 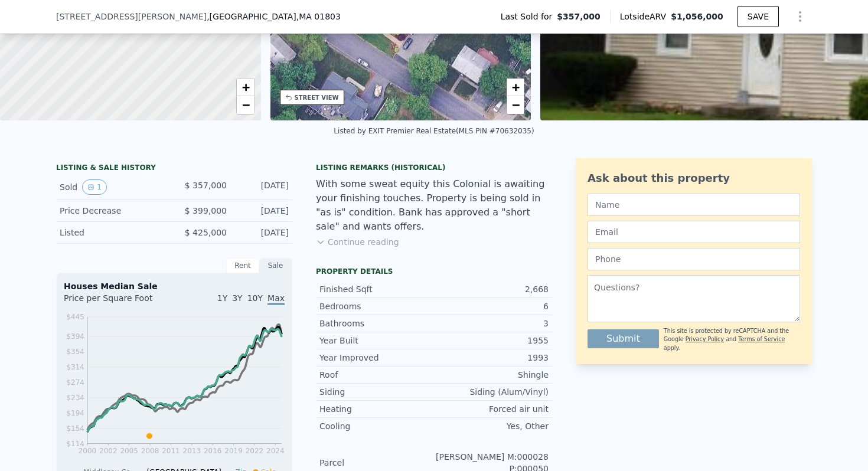 I want to click on tspan: 2000, so click(x=87, y=451).